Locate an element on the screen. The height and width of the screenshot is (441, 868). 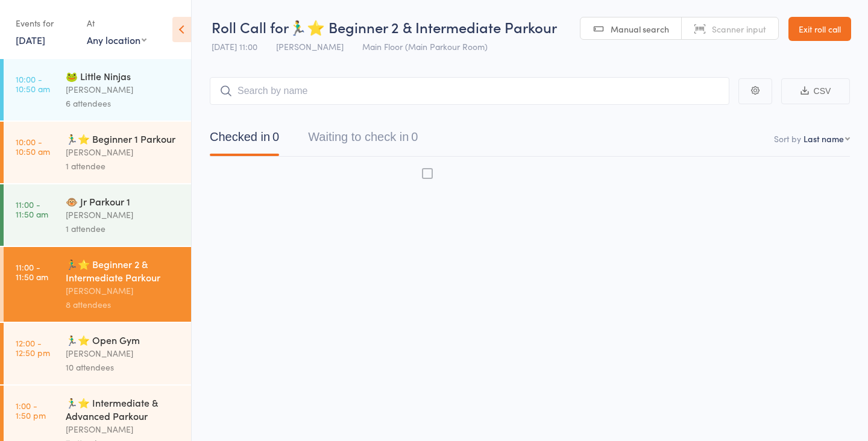
div: Last name is located at coordinates (823, 138).